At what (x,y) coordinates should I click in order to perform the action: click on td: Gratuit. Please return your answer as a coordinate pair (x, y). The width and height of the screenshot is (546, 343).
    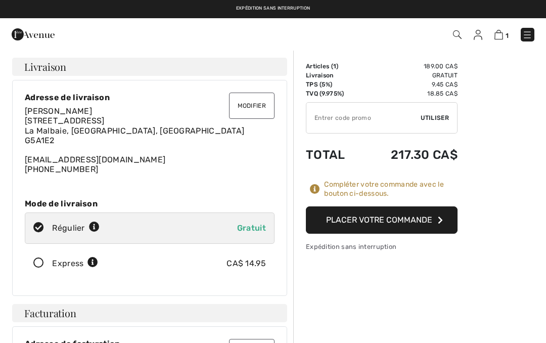
    Looking at the image, I should click on (409, 75).